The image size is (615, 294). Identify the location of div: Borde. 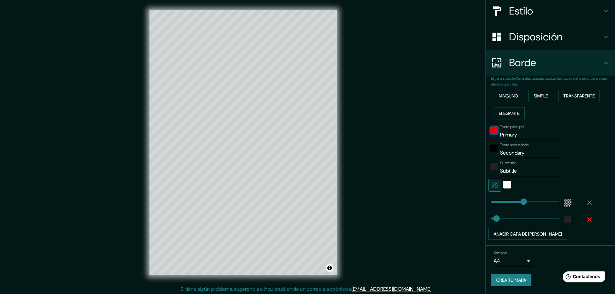
(551, 63).